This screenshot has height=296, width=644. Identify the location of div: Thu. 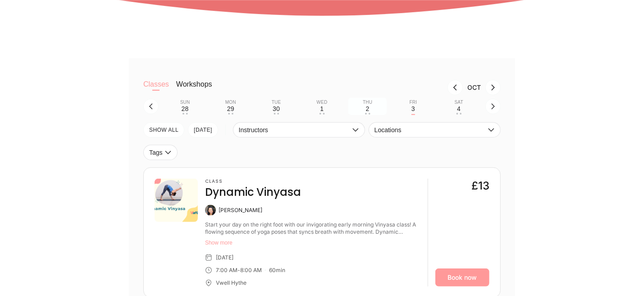
(367, 102).